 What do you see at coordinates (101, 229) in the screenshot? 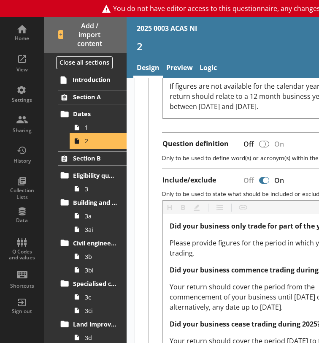
I see `span: 3ai` at bounding box center [101, 229].